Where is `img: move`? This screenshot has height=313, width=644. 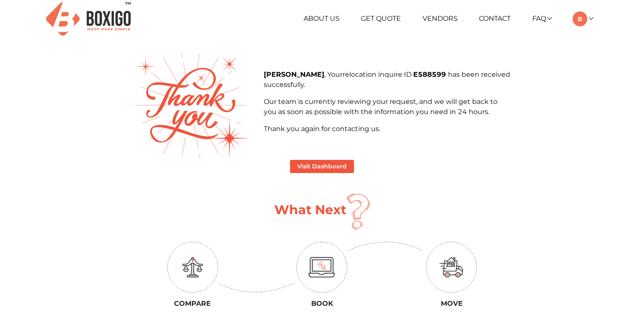 img: move is located at coordinates (451, 267).